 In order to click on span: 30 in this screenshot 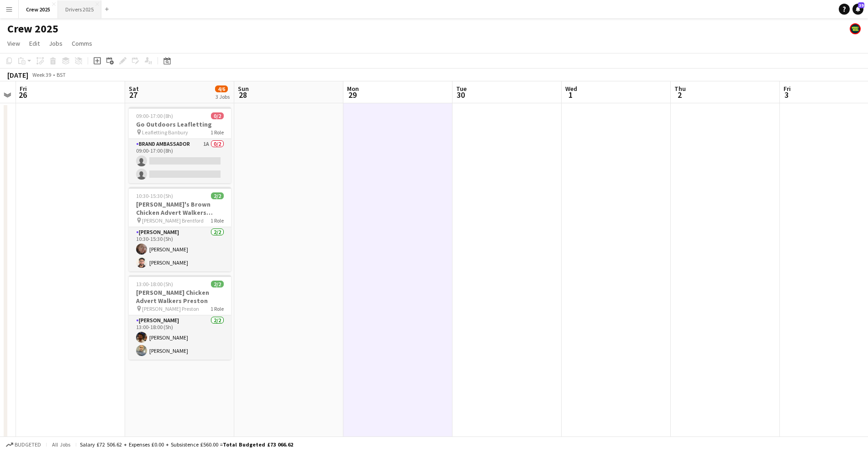, I will do `click(461, 95)`.